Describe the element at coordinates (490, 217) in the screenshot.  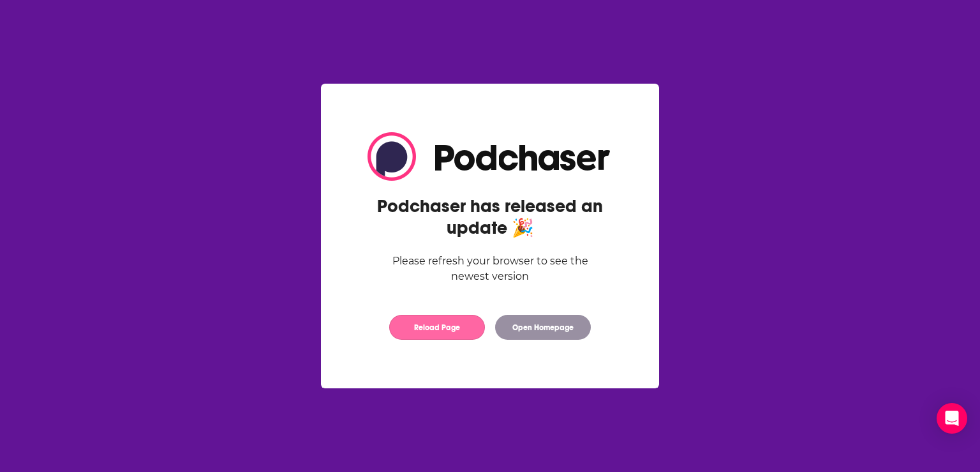
I see `h2: Podchaser has released an update 🎉` at that location.